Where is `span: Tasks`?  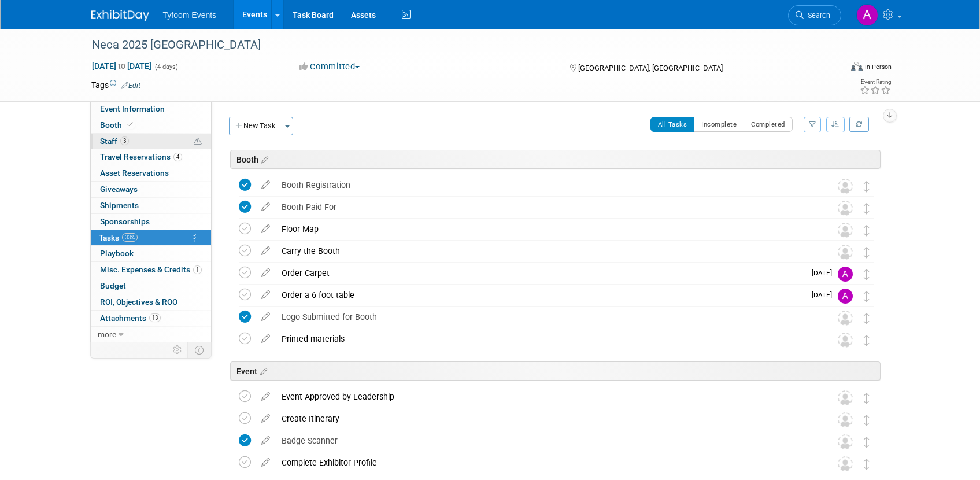
span: Tasks is located at coordinates (118, 238).